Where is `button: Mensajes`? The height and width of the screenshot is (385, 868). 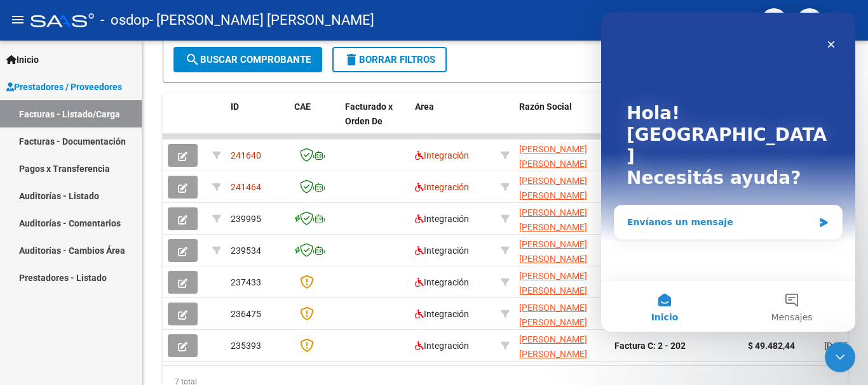 button: Mensajes is located at coordinates (191, 294).